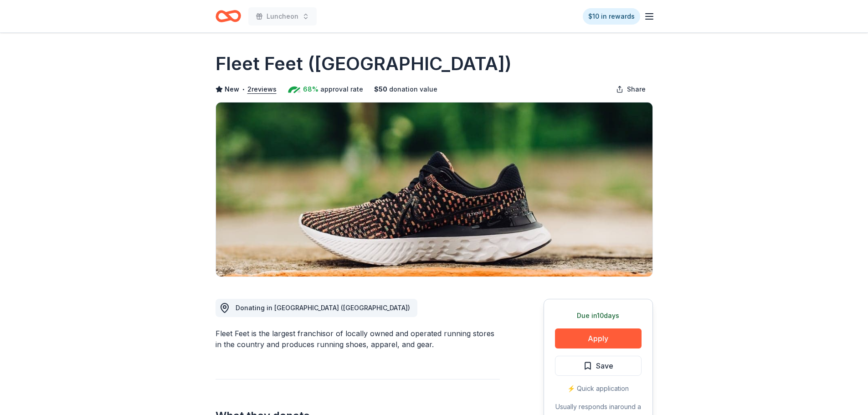  Describe the element at coordinates (283, 16) in the screenshot. I see `span: Luncheon` at that location.